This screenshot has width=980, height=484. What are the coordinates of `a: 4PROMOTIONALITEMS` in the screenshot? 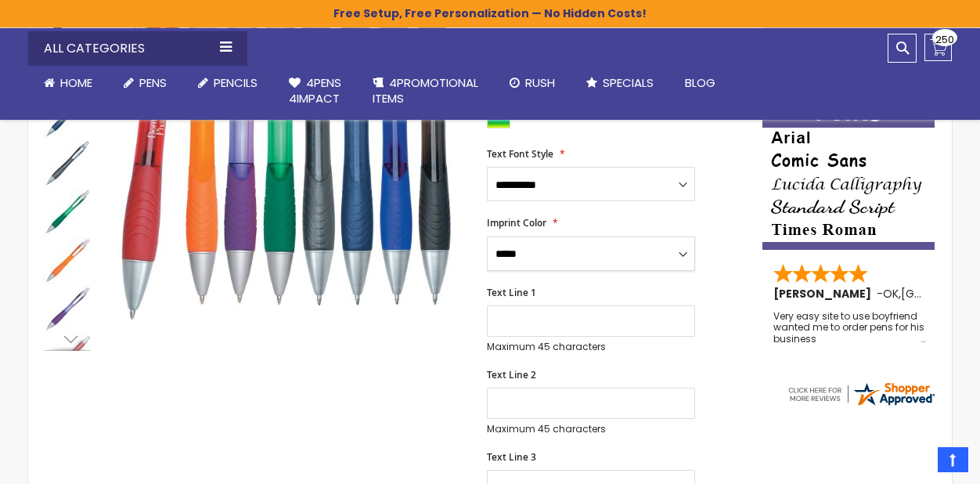 It's located at (426, 91).